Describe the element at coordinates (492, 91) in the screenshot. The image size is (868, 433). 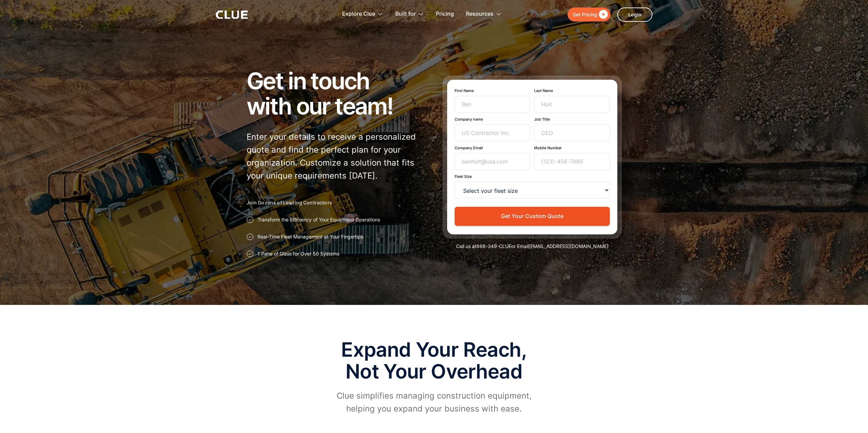
I see `label: First Name` at that location.